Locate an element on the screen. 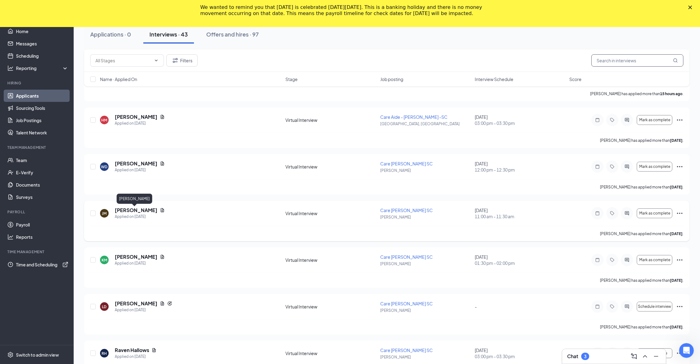  a: Reports is located at coordinates (42, 237).